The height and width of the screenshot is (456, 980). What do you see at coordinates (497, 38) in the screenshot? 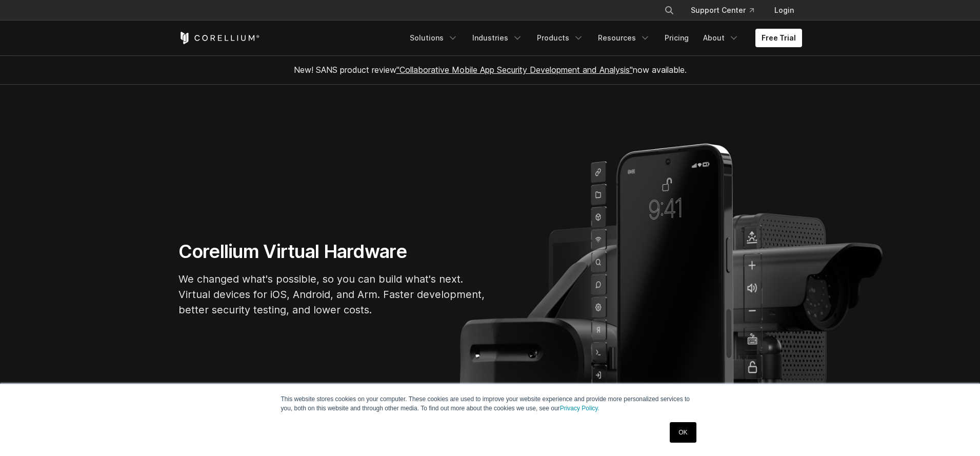
I see `a: Industries` at bounding box center [497, 38].